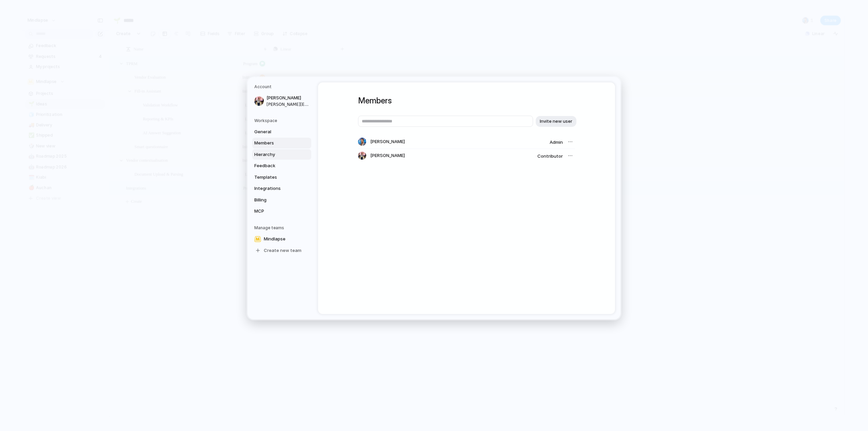 This screenshot has height=431, width=868. I want to click on span: Integrations, so click(276, 189).